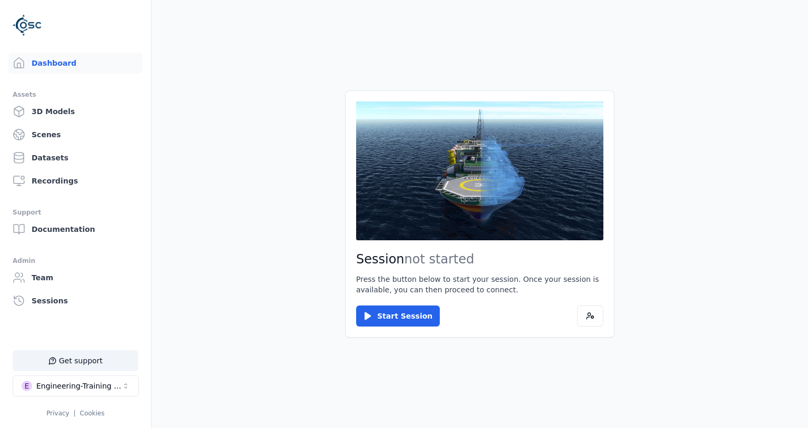 Image resolution: width=808 pixels, height=428 pixels. Describe the element at coordinates (75, 181) in the screenshot. I see `a: Recordings` at that location.